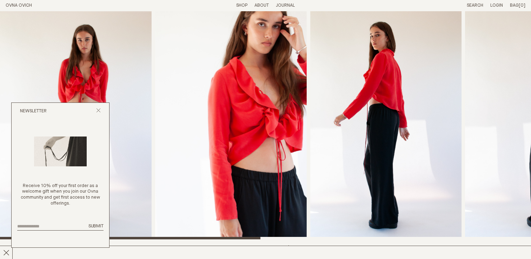 This screenshot has width=531, height=259. Describe the element at coordinates (19, 5) in the screenshot. I see `a: Home` at that location.